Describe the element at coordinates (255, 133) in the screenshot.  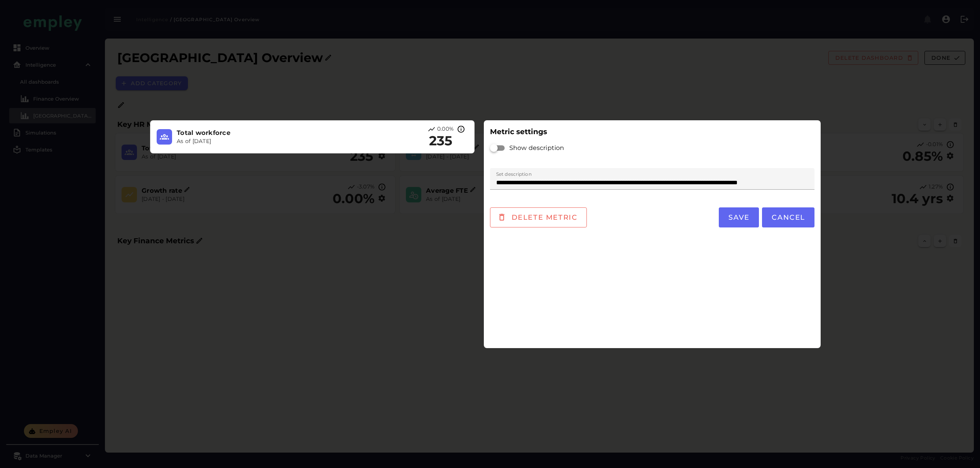
I see `h3: Total workforce` at that location.